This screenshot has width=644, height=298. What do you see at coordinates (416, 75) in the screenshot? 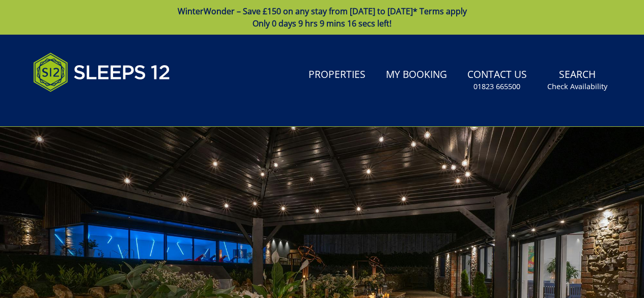
I see `a: My Booking` at bounding box center [416, 75].